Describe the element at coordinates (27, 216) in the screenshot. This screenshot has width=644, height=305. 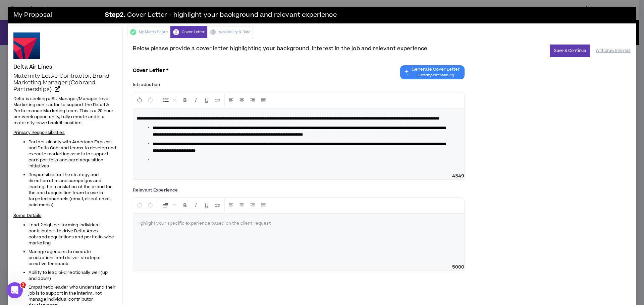
I see `span: Some Details` at that location.